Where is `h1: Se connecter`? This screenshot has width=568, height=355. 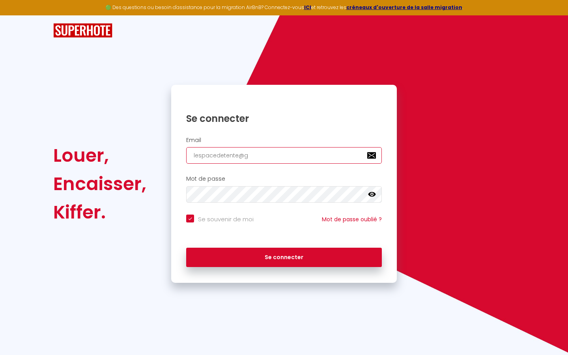
h1: Se connecter is located at coordinates (284, 118).